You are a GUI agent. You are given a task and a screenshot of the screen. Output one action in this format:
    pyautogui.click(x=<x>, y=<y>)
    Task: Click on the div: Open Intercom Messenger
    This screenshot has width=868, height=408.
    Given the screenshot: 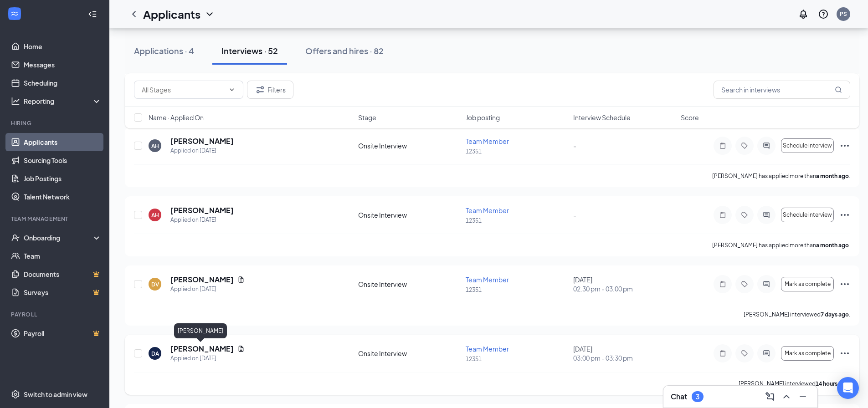 What is the action you would take?
    pyautogui.click(x=848, y=388)
    